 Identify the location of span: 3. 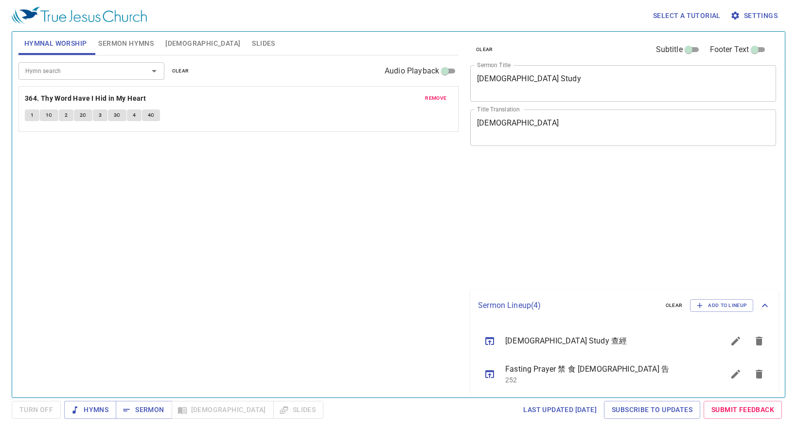
(100, 115).